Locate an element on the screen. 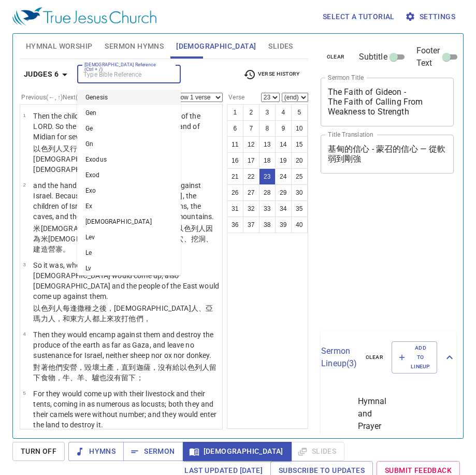 This screenshot has width=476, height=475. button: 37 is located at coordinates (251, 225).